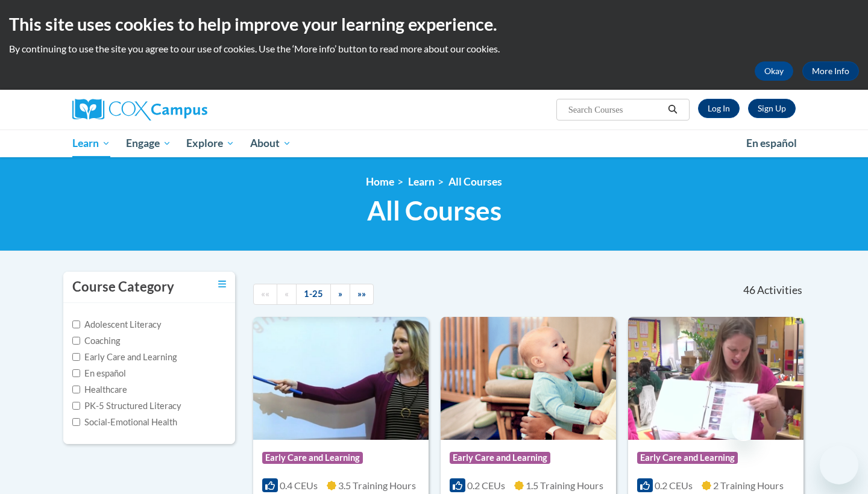 The height and width of the screenshot is (494, 868). What do you see at coordinates (211, 143) in the screenshot?
I see `span: Explore` at bounding box center [211, 143].